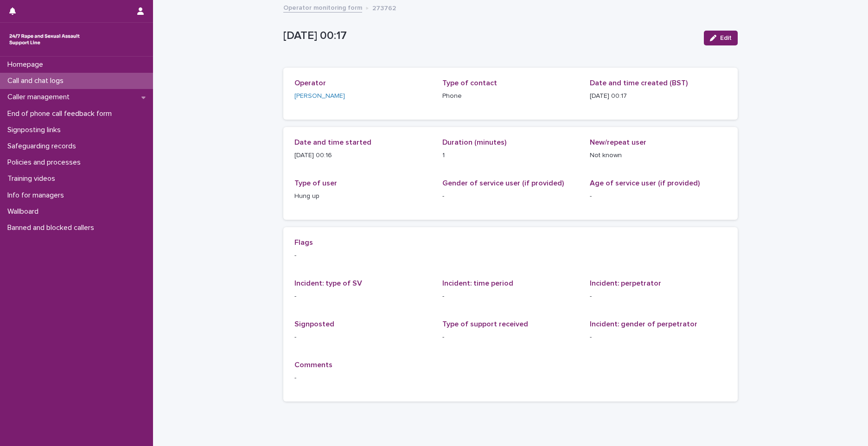  What do you see at coordinates (726, 38) in the screenshot?
I see `span: Edit` at bounding box center [726, 38].